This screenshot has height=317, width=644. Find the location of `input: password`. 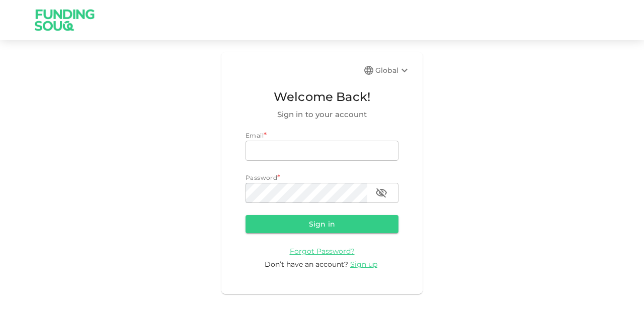

input: password is located at coordinates (307, 193).